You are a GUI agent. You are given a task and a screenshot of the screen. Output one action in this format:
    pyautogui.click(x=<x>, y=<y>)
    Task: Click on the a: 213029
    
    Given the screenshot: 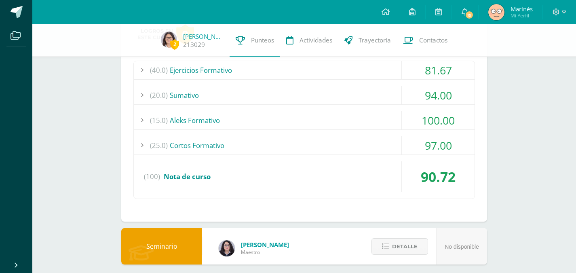 What is the action you would take?
    pyautogui.click(x=194, y=44)
    